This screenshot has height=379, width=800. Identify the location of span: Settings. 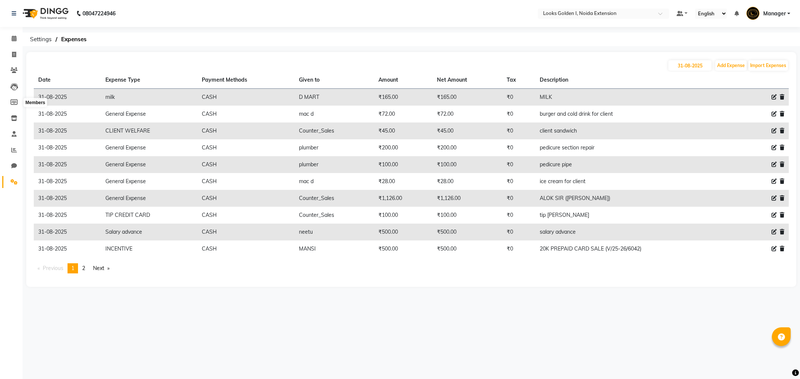
(41, 39).